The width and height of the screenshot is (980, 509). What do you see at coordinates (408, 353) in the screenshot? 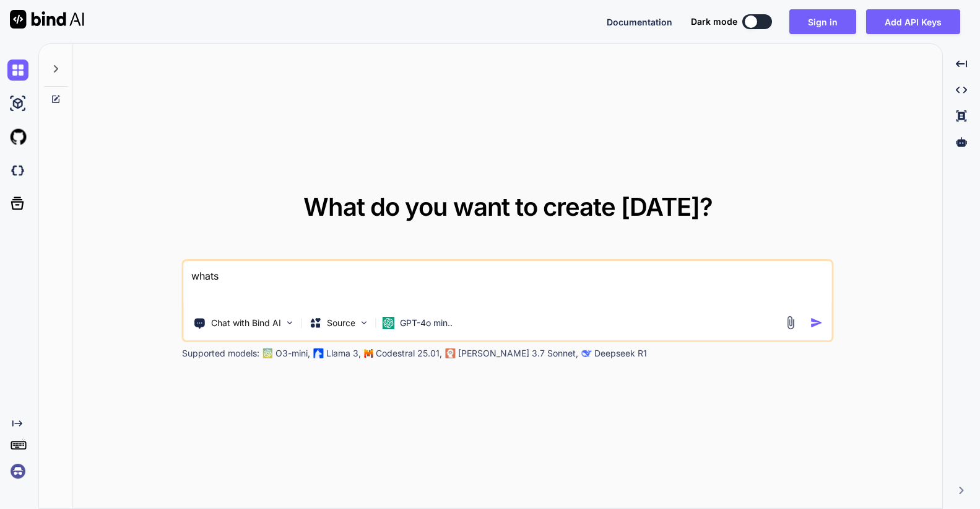
I see `p: Codestral 25.01,` at bounding box center [408, 353].